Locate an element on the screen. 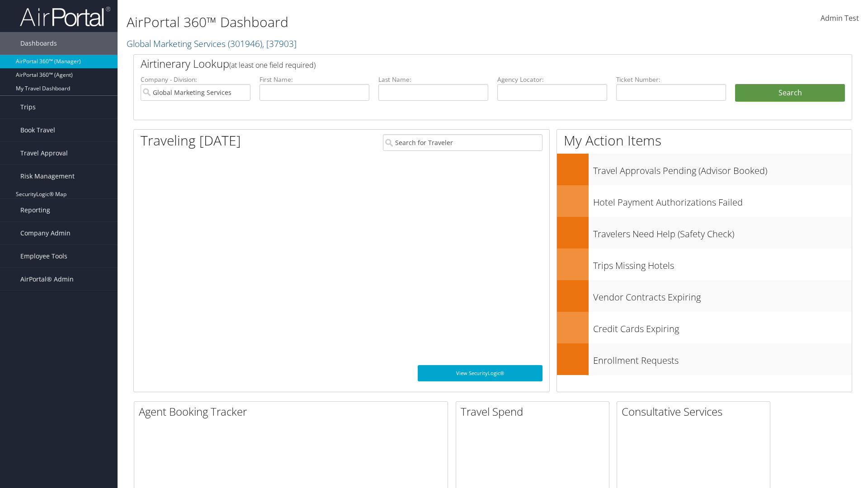  h2: Consultative Services is located at coordinates (696, 411).